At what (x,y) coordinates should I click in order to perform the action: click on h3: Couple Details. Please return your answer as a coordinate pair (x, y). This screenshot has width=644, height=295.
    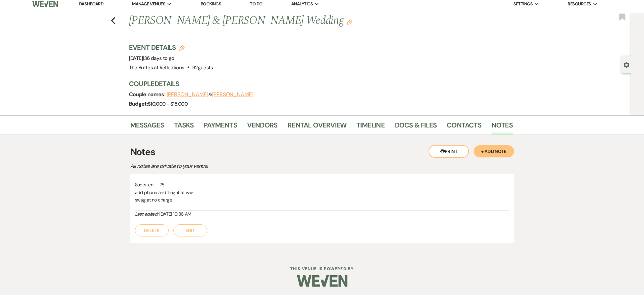
    Looking at the image, I should click on (317, 84).